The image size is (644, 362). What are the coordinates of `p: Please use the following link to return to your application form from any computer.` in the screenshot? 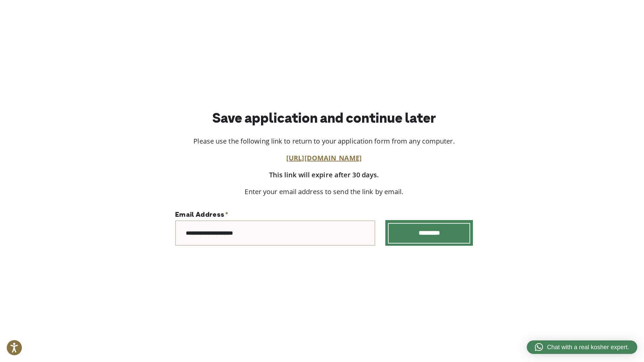 It's located at (324, 141).